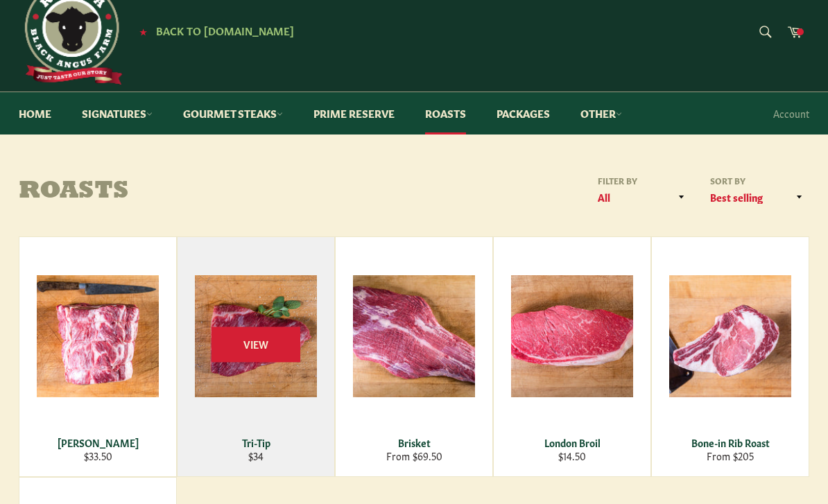 The image size is (828, 504). What do you see at coordinates (256, 443) in the screenshot?
I see `div: Tri-Tip` at bounding box center [256, 443].